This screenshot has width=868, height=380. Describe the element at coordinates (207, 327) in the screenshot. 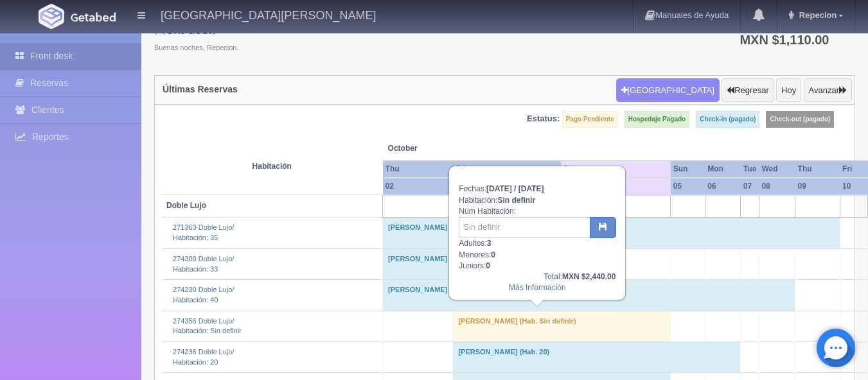

I see `a: 274356 Doble Lujo/Habitación: Sin definir` at that location.